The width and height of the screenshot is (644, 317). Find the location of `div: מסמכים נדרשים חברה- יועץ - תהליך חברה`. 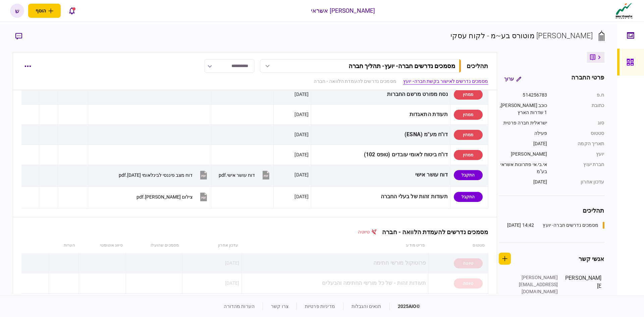

div: מסמכים נדרשים חברה- יועץ - תהליך חברה is located at coordinates (402, 66).